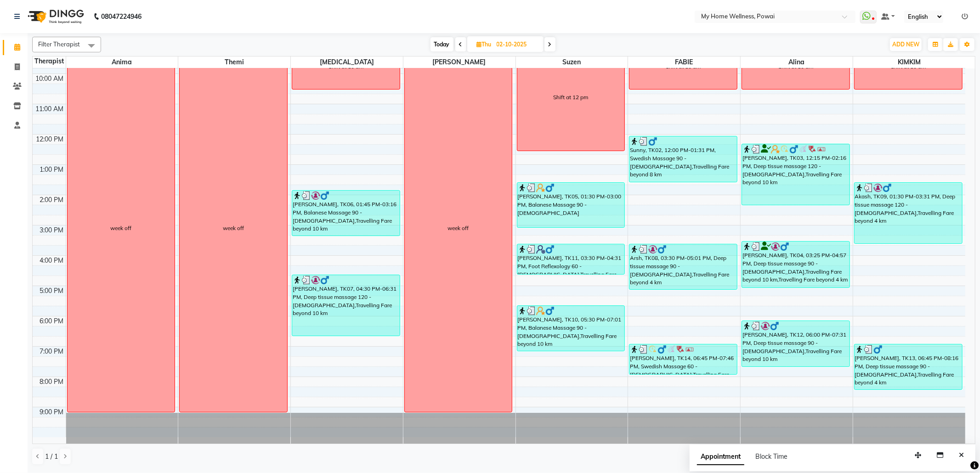  Describe the element at coordinates (49, 109) in the screenshot. I see `div: 11:00 AM` at that location.